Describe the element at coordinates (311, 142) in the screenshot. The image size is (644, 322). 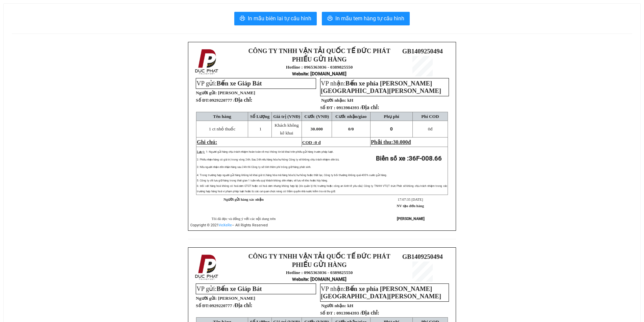
I see `span: COD :` at that location.